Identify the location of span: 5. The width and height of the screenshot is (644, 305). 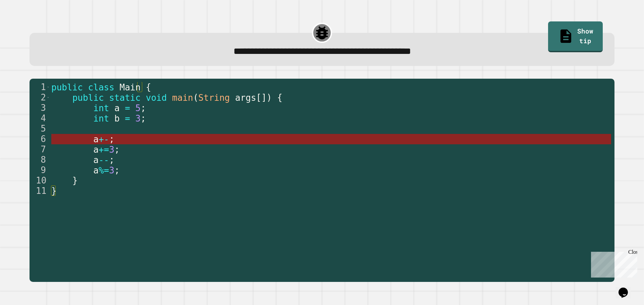
(138, 108).